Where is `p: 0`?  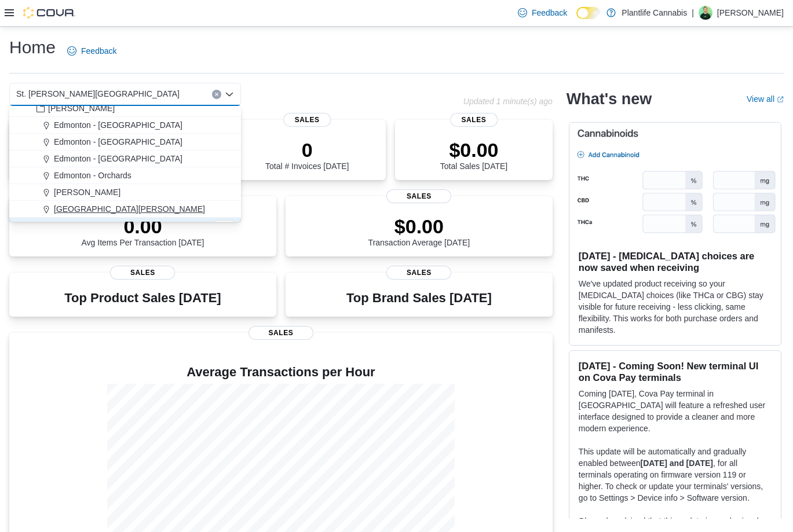 p: 0 is located at coordinates (307, 150).